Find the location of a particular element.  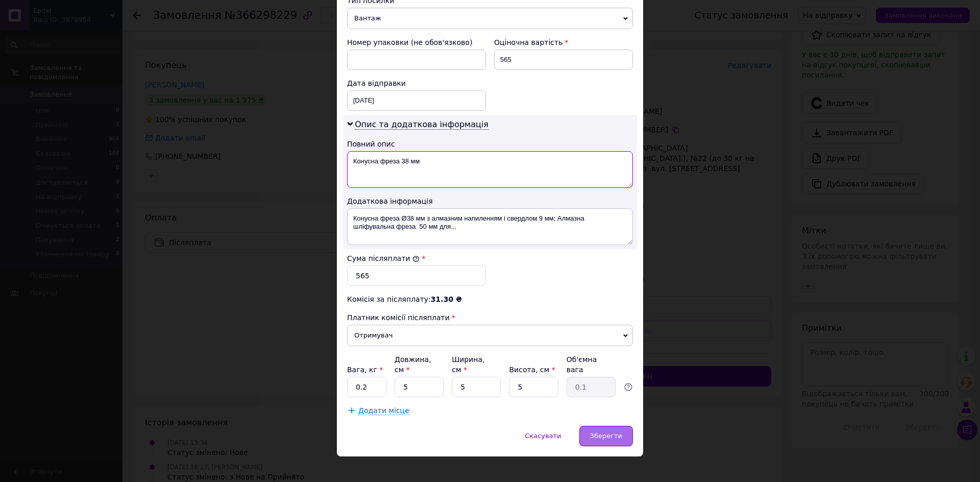

div: Додаткова інформація is located at coordinates (490, 201).